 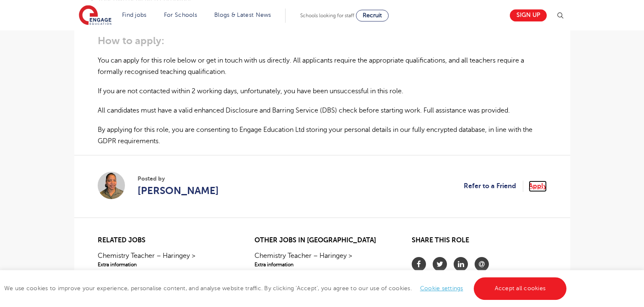 What do you see at coordinates (494, 186) in the screenshot?
I see `a: Refer to a Friend` at bounding box center [494, 186].